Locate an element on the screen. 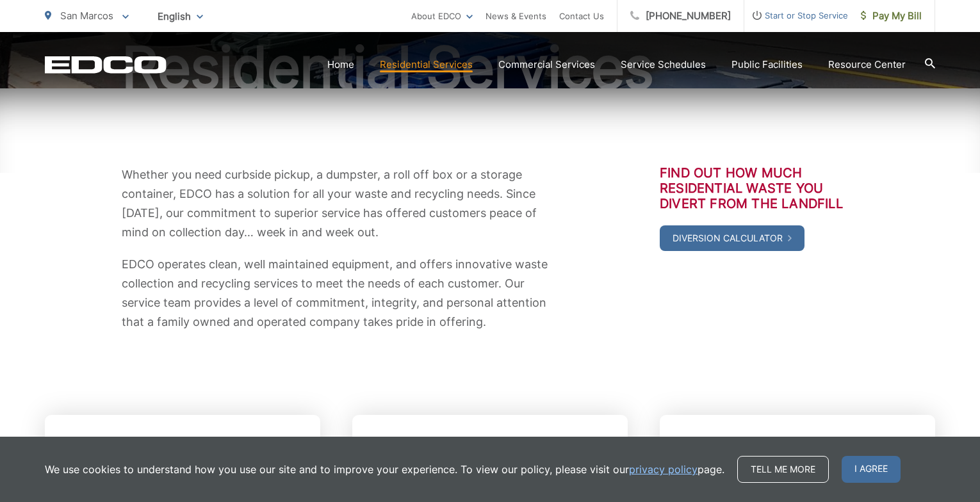 This screenshot has height=502, width=980. p: Whether you need curbside pickup, a dumpster, a roll off box or a storage container, EDCO has a s... is located at coordinates (336, 203).